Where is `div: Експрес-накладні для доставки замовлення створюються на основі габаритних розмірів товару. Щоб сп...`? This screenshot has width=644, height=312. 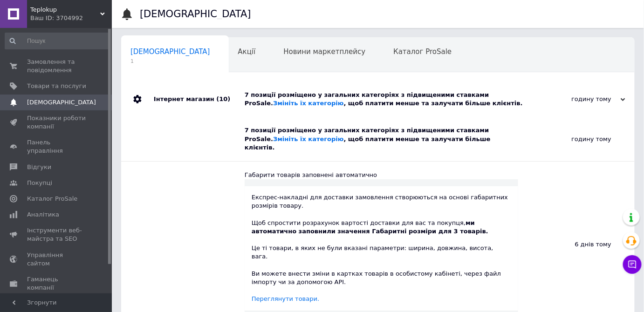 div: Експрес-накладні для доставки замовлення створюються на основі габаритних розмірів товару. Щоб сп... is located at coordinates (381, 248).